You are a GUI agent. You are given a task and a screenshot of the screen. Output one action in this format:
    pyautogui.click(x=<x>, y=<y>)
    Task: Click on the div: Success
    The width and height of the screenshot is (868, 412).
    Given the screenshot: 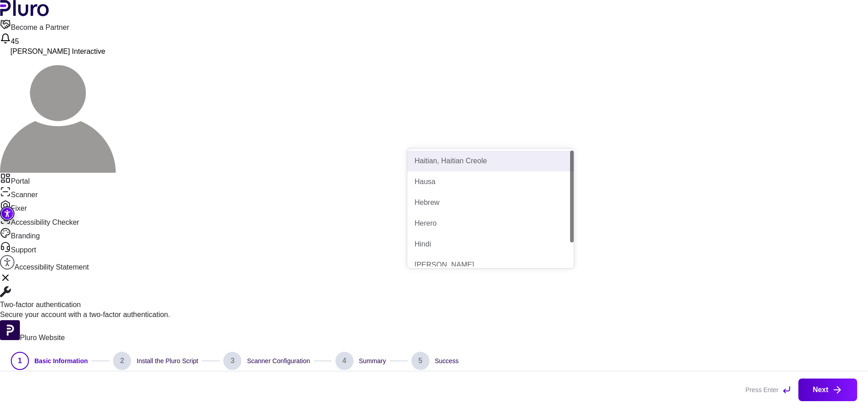 What is the action you would take?
    pyautogui.click(x=446, y=361)
    